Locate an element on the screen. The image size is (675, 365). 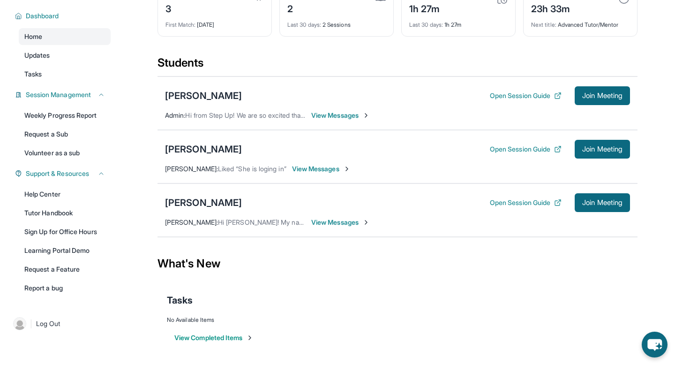
div: 3 is located at coordinates (188, 8).